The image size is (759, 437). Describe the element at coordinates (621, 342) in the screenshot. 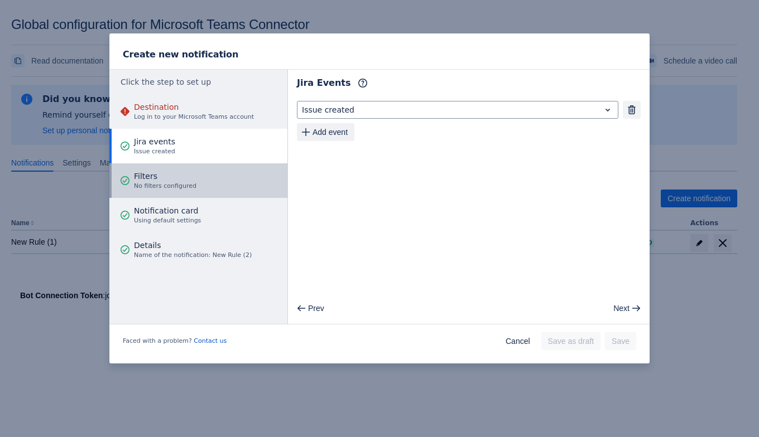

I see `span: Save` at that location.